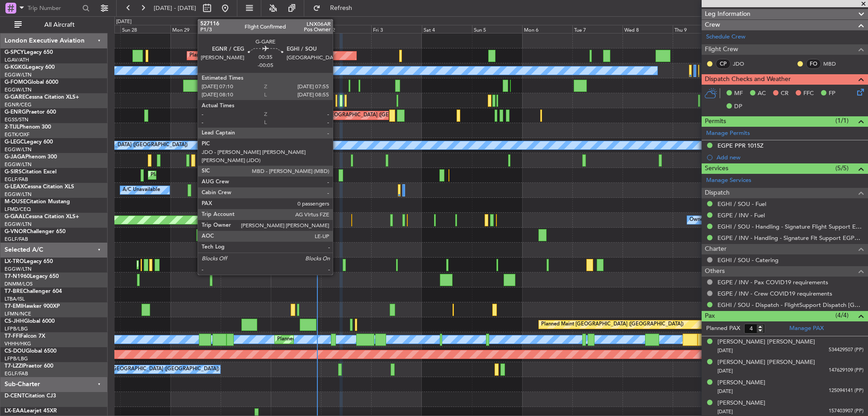  Describe the element at coordinates (141, 190) in the screenshot. I see `div: A/C Unavailable` at that location.